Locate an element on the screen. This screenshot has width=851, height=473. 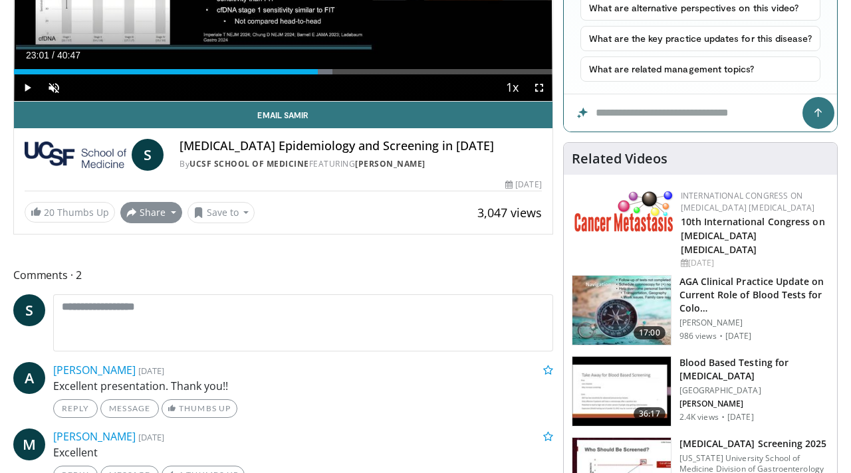
span: Comments 2 is located at coordinates (283, 275).